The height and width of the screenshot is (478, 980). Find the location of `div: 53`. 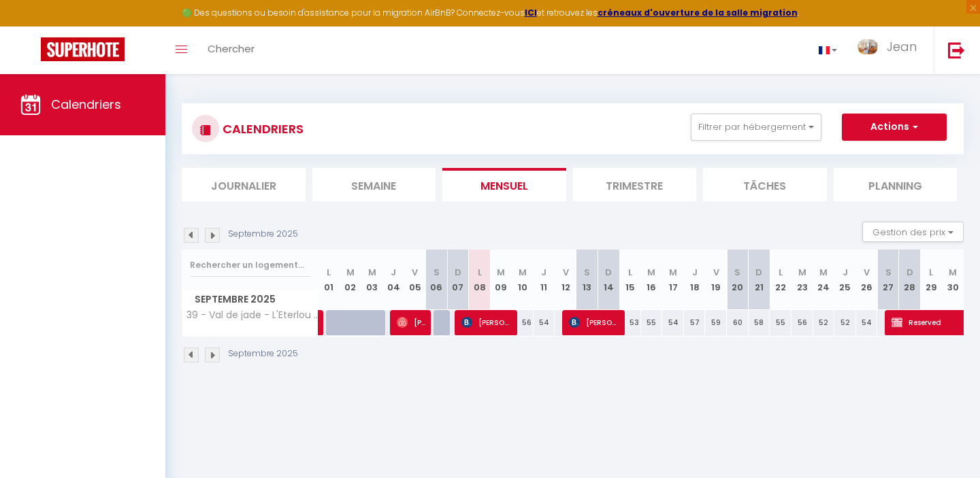

div: 53 is located at coordinates (630, 323).